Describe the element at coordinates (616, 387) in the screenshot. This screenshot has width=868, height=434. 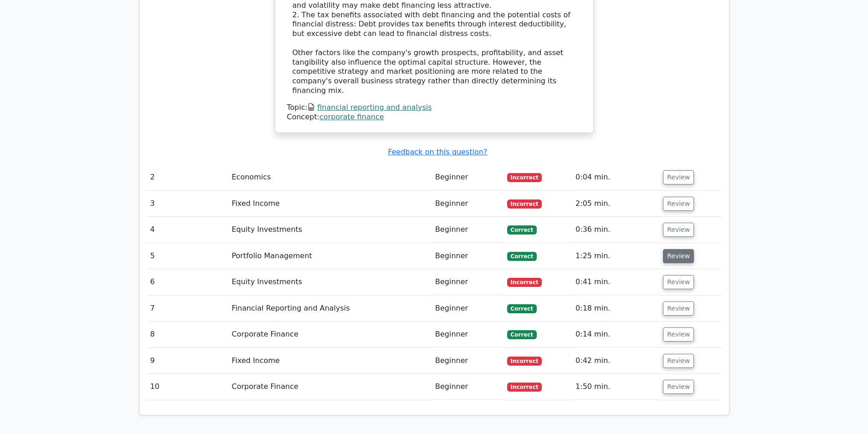
I see `td: 1:50 min.` at that location.